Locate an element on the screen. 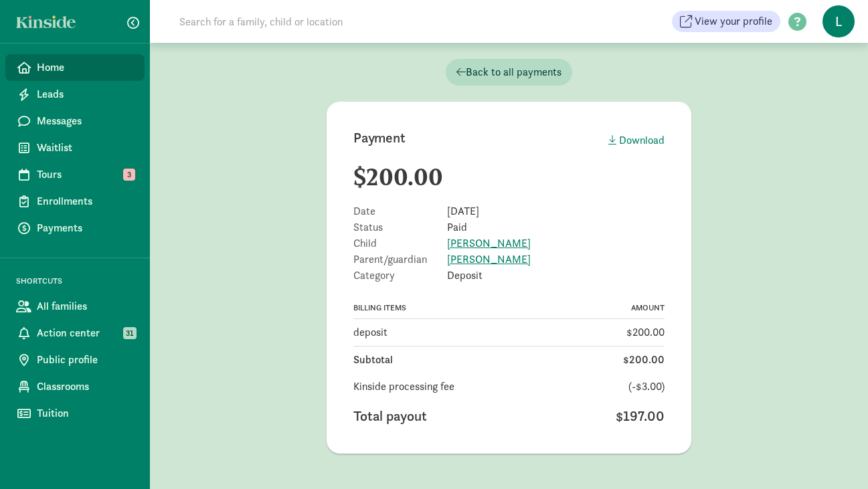 The height and width of the screenshot is (489, 868). span: Parent/guardian is located at coordinates (400, 260).